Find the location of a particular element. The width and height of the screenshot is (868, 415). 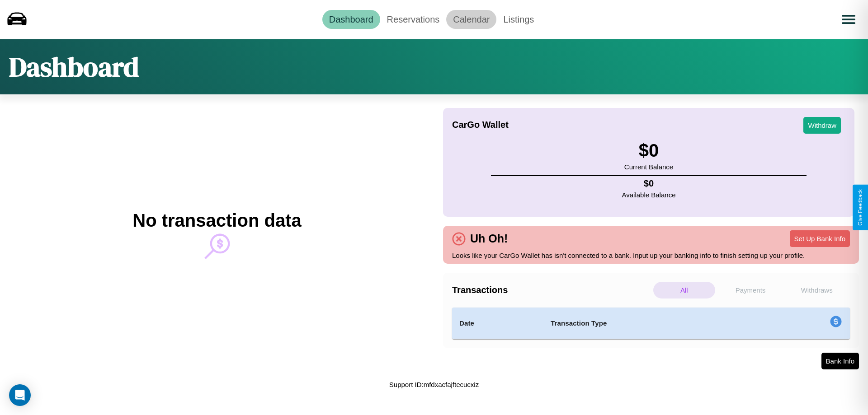

p: Payments is located at coordinates (751, 290).